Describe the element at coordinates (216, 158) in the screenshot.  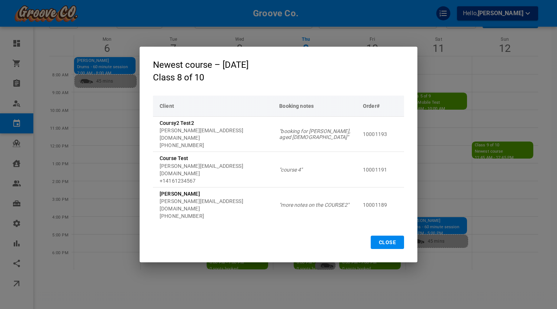
I see `p: Course Test` at that location.